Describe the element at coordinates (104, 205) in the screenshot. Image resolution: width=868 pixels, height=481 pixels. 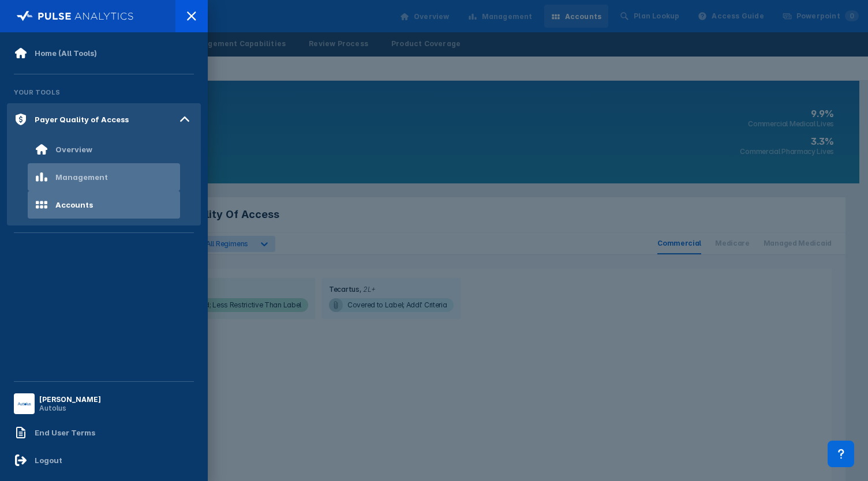
I see `a: Accounts` at that location.